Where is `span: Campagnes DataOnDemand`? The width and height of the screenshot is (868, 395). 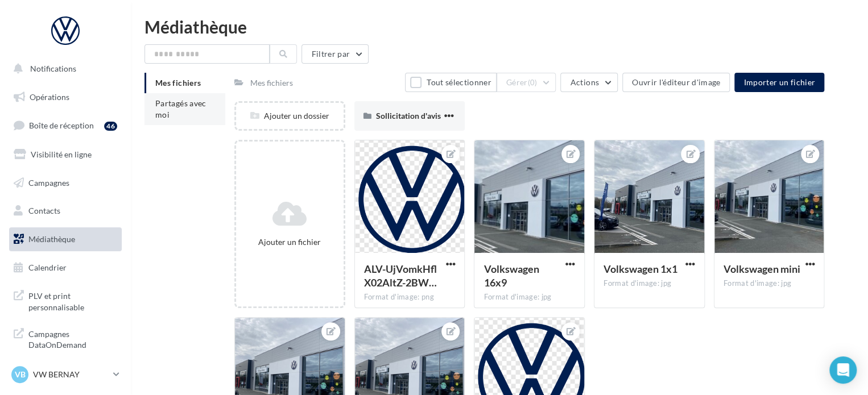 span: Campagnes DataOnDemand is located at coordinates (73, 338).